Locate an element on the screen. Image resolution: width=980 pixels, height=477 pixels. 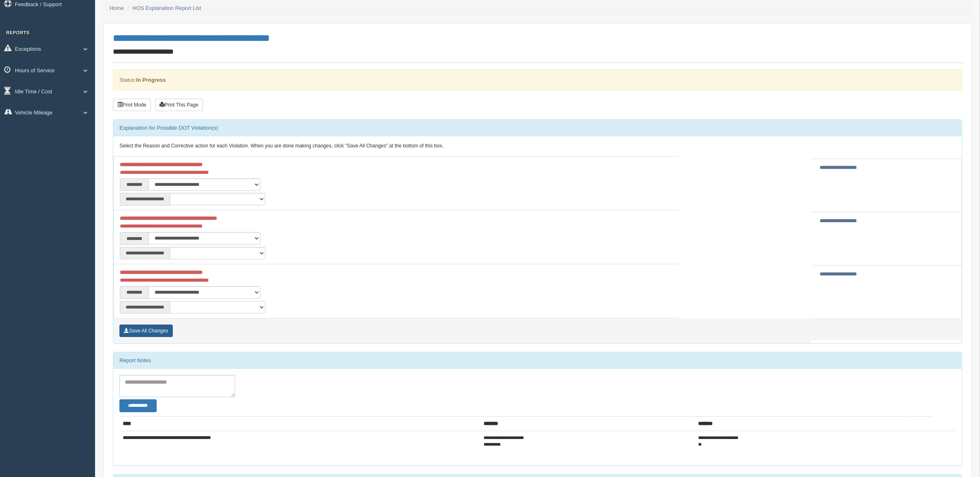
a: HOS Explanation Report List is located at coordinates (167, 8).